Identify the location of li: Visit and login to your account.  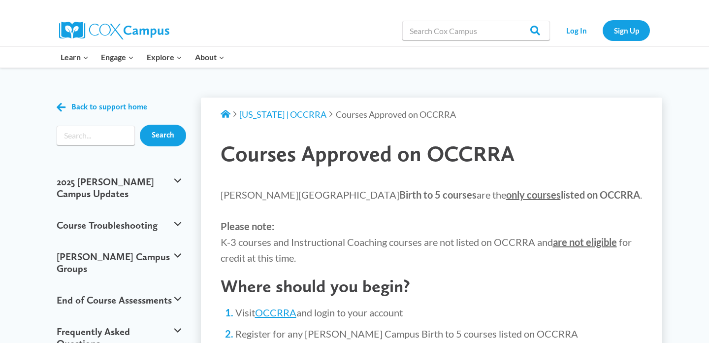
(439, 312).